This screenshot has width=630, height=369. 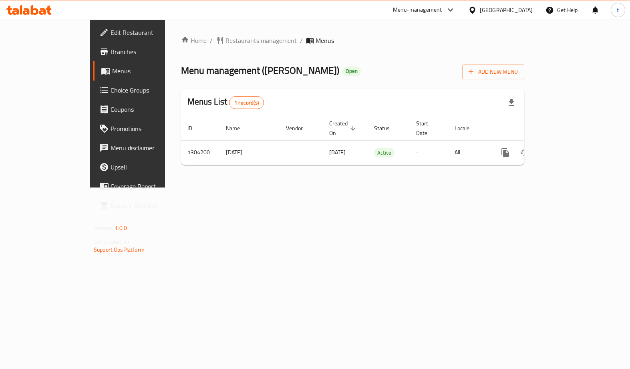 I want to click on a: Upsell, so click(x=144, y=167).